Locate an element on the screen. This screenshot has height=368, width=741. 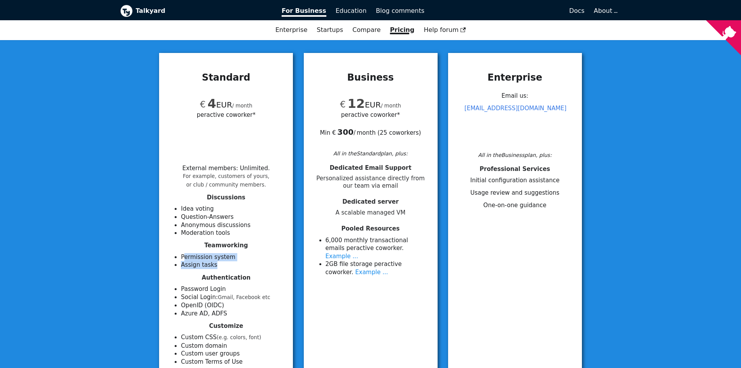
h4: Authentication is located at coordinates (226, 277).